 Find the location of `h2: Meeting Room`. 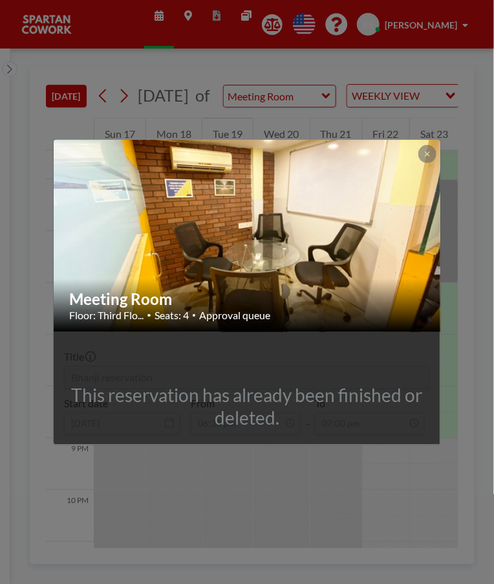

h2: Meeting Room is located at coordinates (248, 299).